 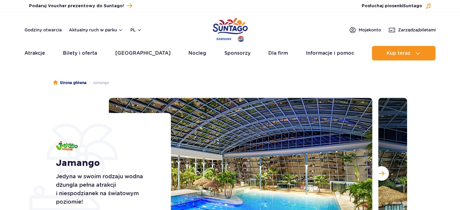 What do you see at coordinates (365, 30) in the screenshot?
I see `a: Mojekonto` at bounding box center [365, 30].